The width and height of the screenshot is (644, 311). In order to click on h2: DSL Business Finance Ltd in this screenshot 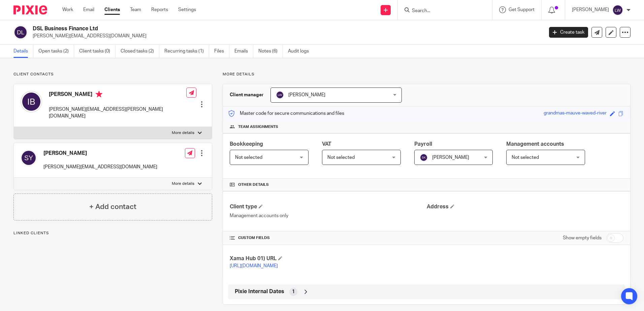, I will do `click(235, 29)`.